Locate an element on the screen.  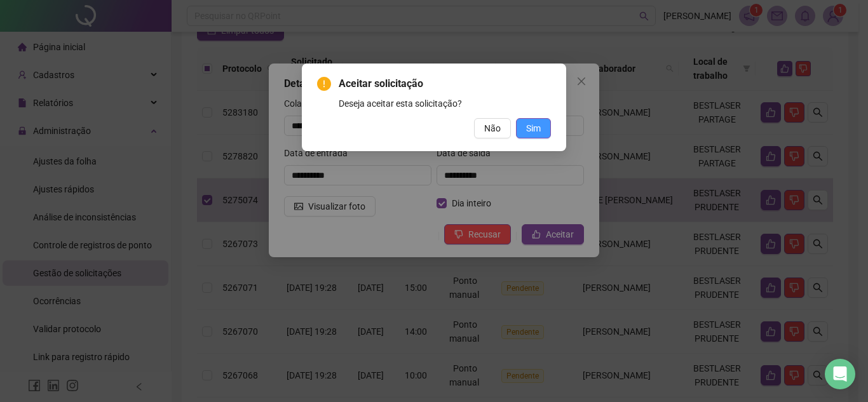
span: Aceitar solicitação is located at coordinates (444, 83).